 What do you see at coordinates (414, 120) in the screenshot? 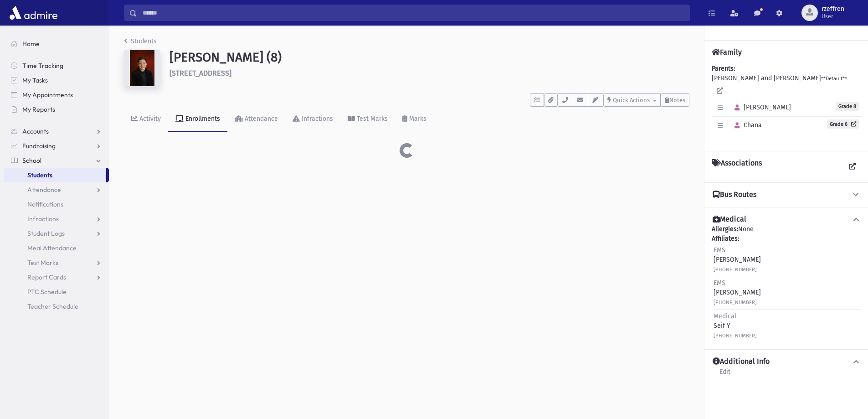
I see `a: Marks` at bounding box center [414, 120].